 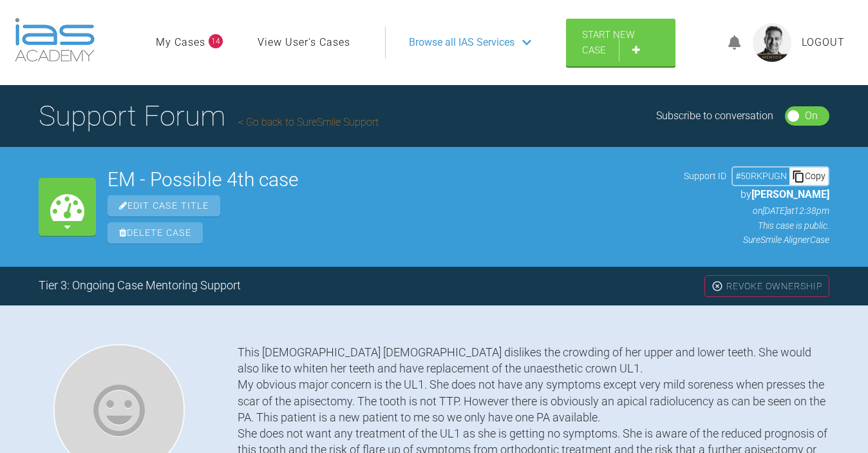 I want to click on a: Start New Case, so click(x=621, y=42).